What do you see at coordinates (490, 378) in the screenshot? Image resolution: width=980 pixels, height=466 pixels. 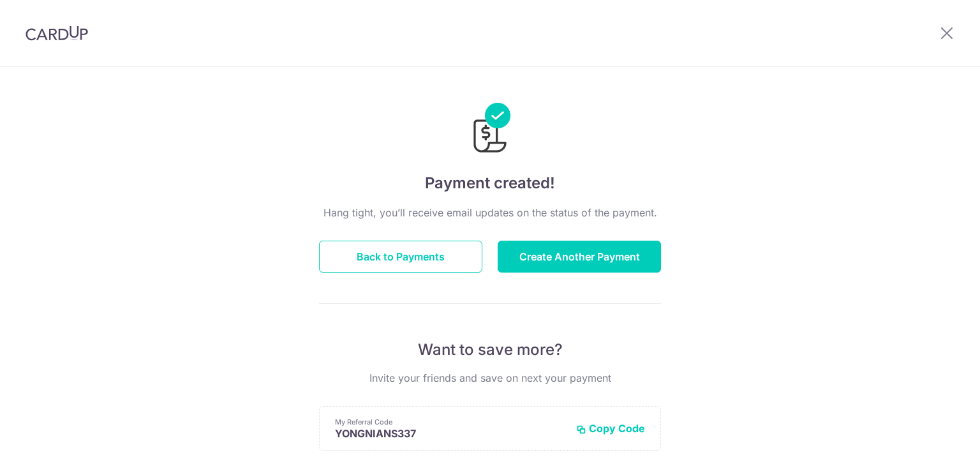 I see `p: Invite your friends and save on next your payment` at bounding box center [490, 378].